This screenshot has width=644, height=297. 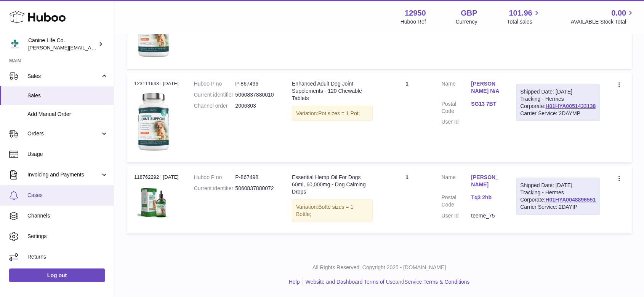 I want to click on div: Essential Hemp Oil For Dogs 60ml, 60,000mg - Dog Calming Drops, so click(x=332, y=184).